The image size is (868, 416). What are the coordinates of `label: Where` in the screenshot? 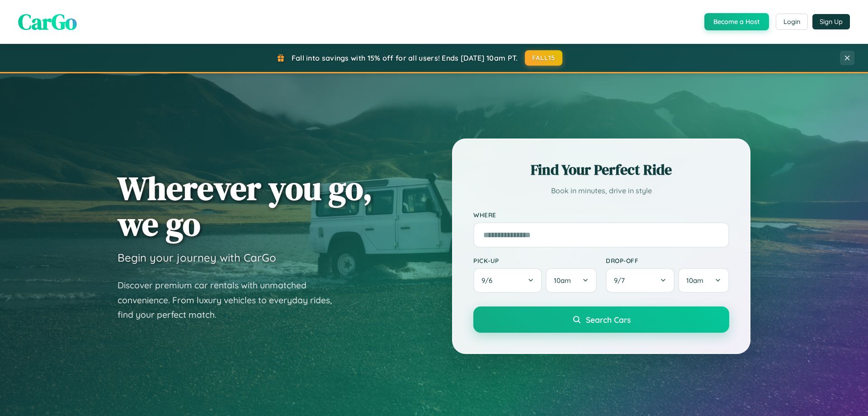 It's located at (602, 215).